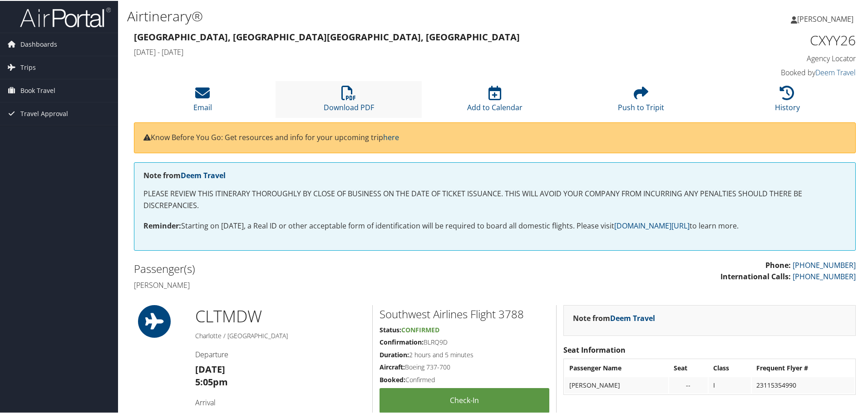  What do you see at coordinates (688, 367) in the screenshot?
I see `th: Seat` at bounding box center [688, 367].